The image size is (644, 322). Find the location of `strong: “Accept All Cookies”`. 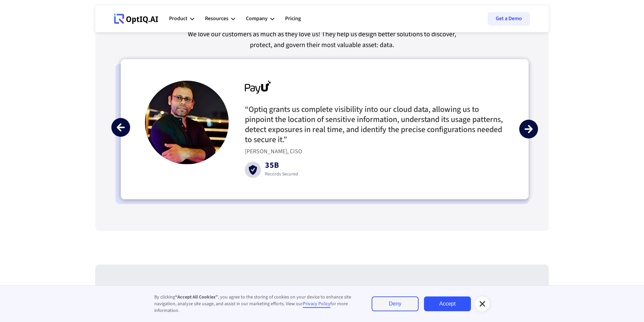

strong: “Accept All Cookies” is located at coordinates (196, 297).